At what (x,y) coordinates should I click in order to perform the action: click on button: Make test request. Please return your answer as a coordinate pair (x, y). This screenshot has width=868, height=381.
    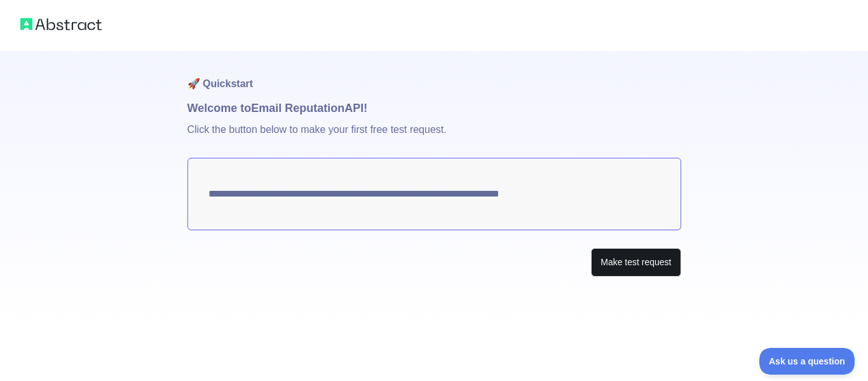
    Looking at the image, I should click on (635, 262).